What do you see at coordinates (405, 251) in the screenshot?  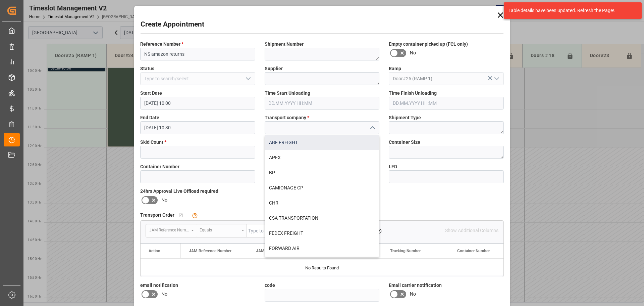 I see `span: Tracking Number` at bounding box center [405, 251].